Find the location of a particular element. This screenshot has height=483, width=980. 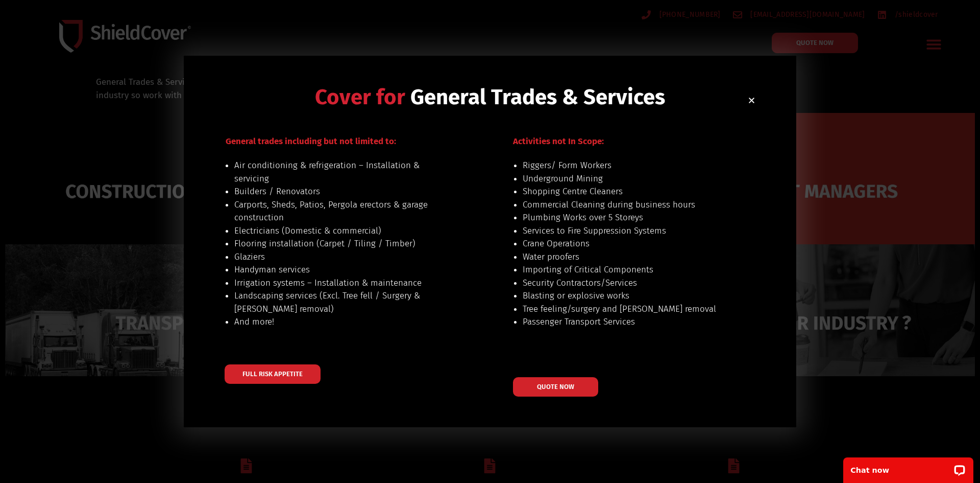

li: Glaziers is located at coordinates (340, 257).